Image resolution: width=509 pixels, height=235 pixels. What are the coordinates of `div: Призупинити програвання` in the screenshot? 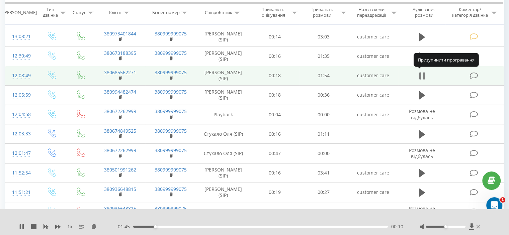 It's located at (446, 60).